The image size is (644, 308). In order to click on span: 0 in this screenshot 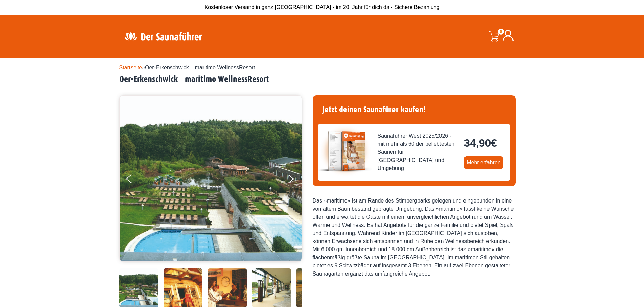, I will do `click(501, 32)`.